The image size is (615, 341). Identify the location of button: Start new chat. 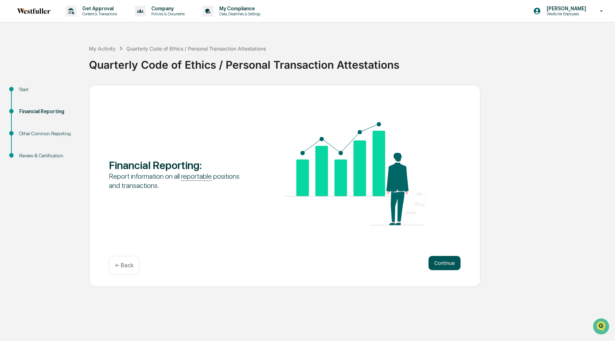
(125, 61).